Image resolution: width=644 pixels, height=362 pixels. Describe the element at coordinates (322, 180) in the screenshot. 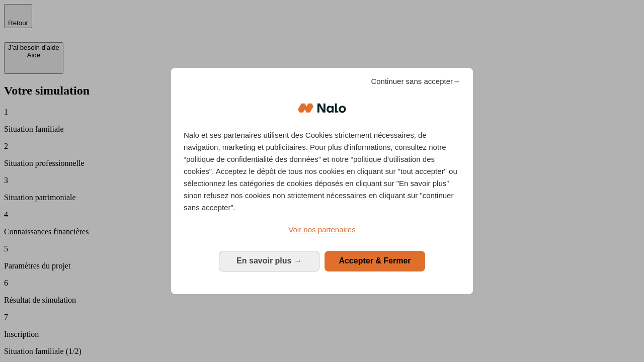

I see `div: Bienvenue chez Nalo Gestion du consentement` at that location.